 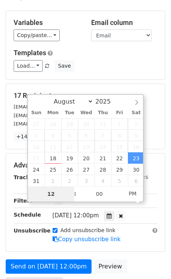 I want to click on span: September 6, 2025, so click(x=136, y=181).